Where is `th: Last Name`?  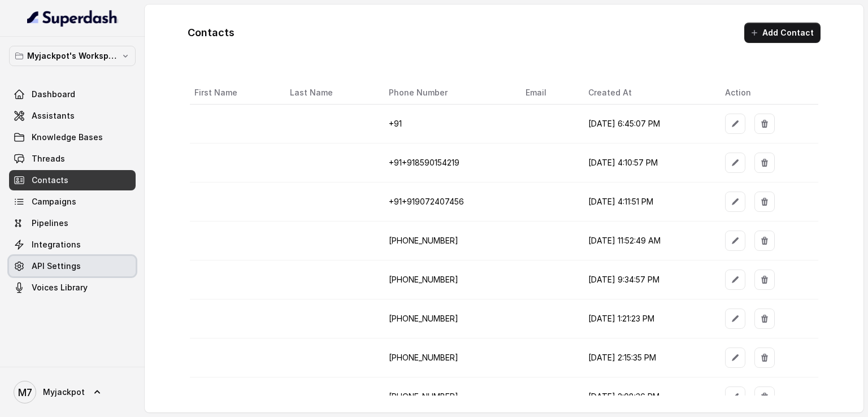 th: Last Name is located at coordinates (330, 93).